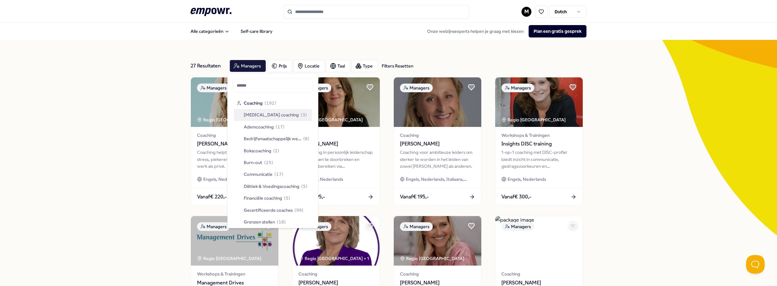 This screenshot has height=286, width=777. Describe the element at coordinates (258, 174) in the screenshot. I see `span: Communicatie` at that location.